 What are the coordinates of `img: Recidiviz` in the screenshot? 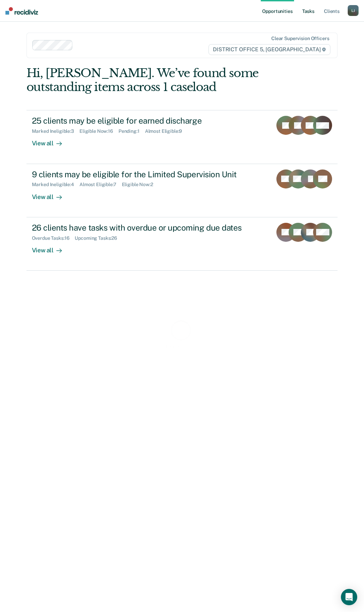 It's located at (21, 11).